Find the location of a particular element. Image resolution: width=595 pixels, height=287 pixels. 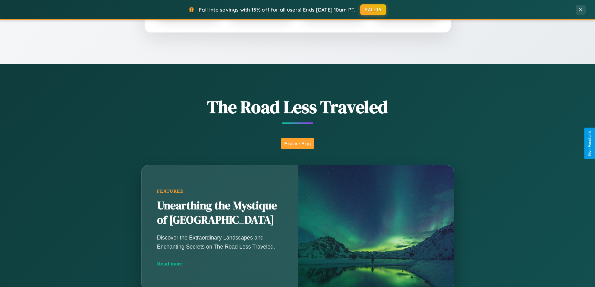

div: Give Feedback is located at coordinates (590, 143).